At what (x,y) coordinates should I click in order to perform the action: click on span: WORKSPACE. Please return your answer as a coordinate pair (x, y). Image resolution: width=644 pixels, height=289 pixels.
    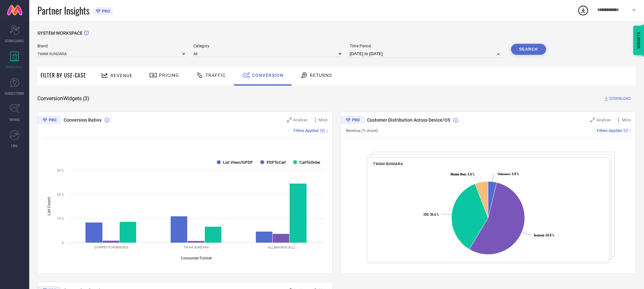
    Looking at the image, I should click on (15, 67).